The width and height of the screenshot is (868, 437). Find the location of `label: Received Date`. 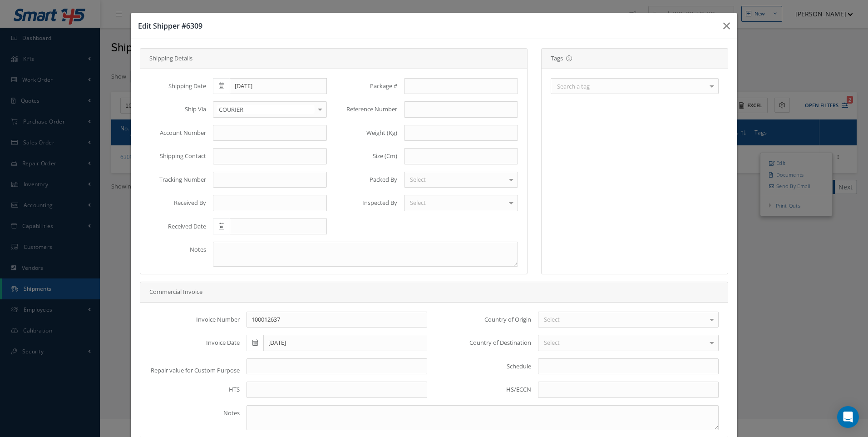

label: Received Date is located at coordinates (174, 227).